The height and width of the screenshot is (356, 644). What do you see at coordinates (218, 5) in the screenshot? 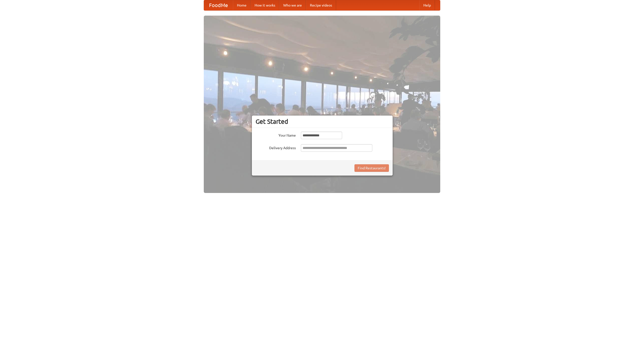
I see `a: FoodMe` at bounding box center [218, 5].